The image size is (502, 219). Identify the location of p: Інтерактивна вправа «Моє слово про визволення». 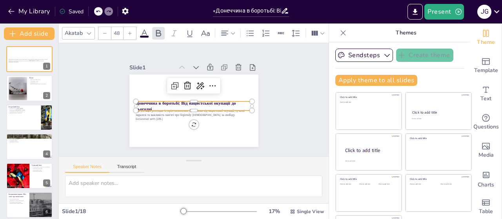
(18, 195).